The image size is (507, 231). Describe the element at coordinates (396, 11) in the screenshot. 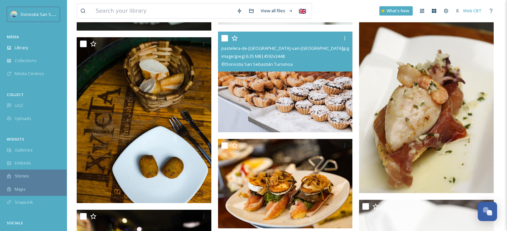

I see `div: What's New` at that location.